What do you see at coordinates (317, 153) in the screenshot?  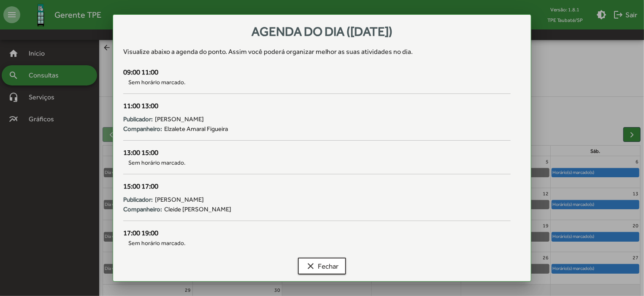 I see `div: 13:00 15:00` at bounding box center [317, 153].